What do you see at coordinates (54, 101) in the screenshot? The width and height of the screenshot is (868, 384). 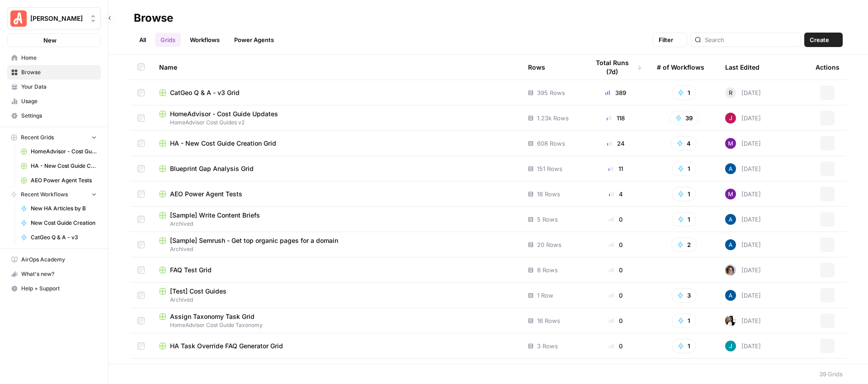 I see `a: Usage` at bounding box center [54, 101].